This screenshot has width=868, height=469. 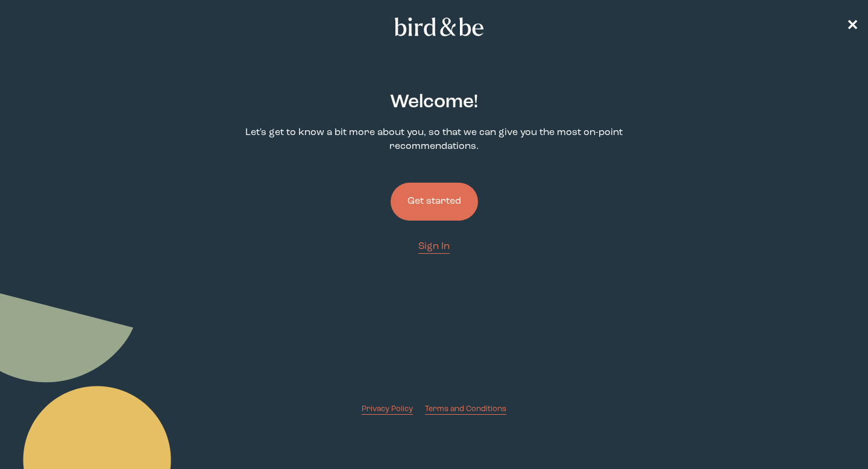 I want to click on h2: Welcome !, so click(x=434, y=102).